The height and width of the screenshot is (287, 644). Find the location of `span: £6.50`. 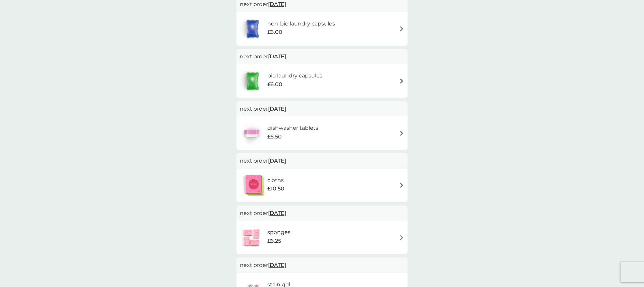

span: £6.50 is located at coordinates (274, 137).